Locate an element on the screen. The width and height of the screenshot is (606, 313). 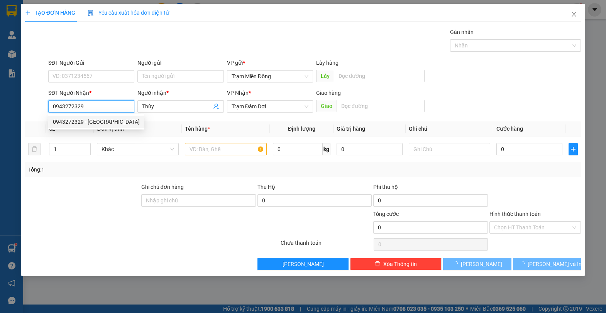
span: Lấy is located at coordinates (325, 76).